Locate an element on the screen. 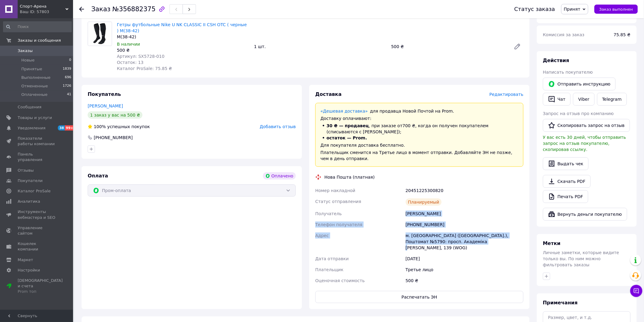  div: 1 шт. is located at coordinates (320, 47).